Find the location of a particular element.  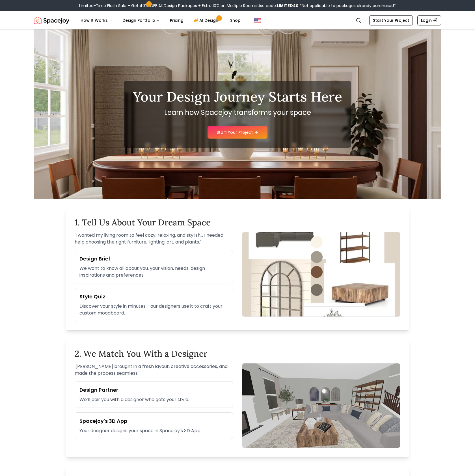

p: Discover your style in minutes - our designers use it to craft your custom moodboard. is located at coordinates (154, 310).